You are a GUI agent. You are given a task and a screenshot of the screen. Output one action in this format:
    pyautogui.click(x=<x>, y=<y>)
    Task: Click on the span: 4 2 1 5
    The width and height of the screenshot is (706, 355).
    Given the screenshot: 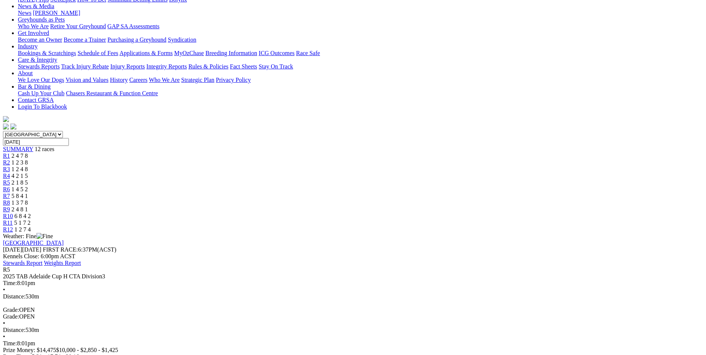 What is the action you would take?
    pyautogui.click(x=20, y=176)
    